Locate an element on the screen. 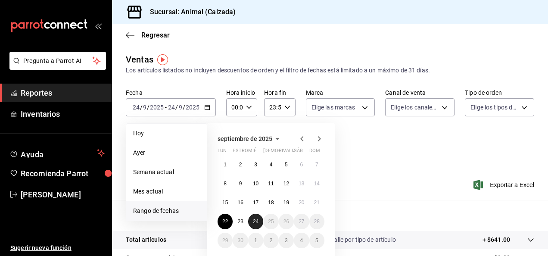 Image resolution: width=548 pixels, height=256 pixels. label: Hora fin is located at coordinates (280, 93).